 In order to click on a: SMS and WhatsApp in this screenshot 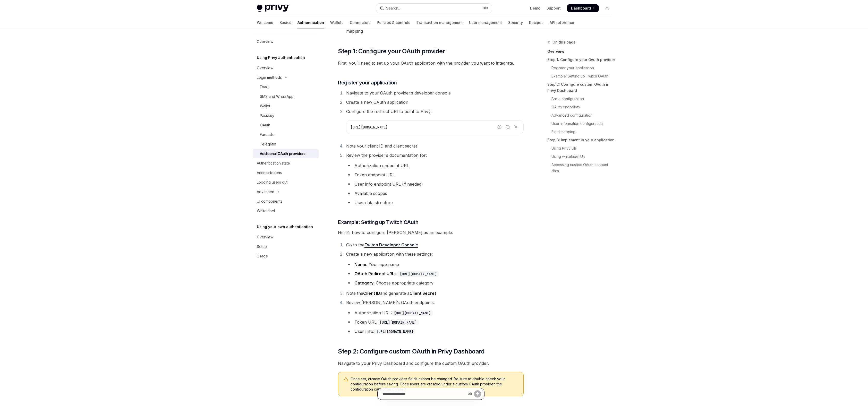, I will do `click(285, 97)`.